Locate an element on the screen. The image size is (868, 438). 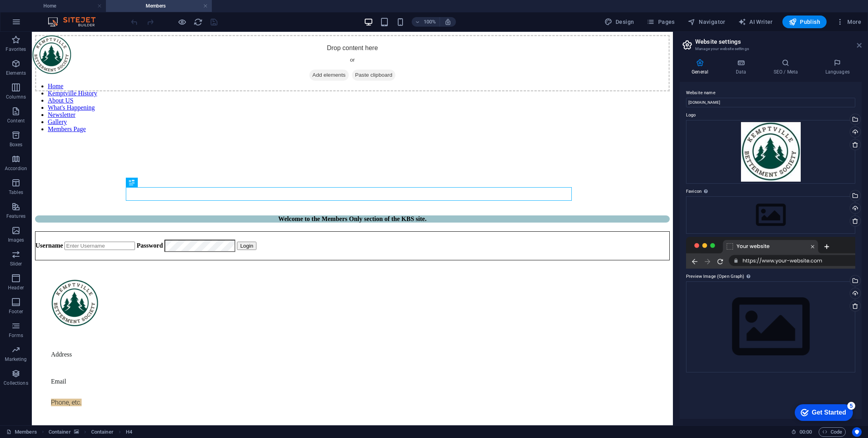
i: On resize automatically adjust zoom level to fit chosen device. is located at coordinates (448, 22).